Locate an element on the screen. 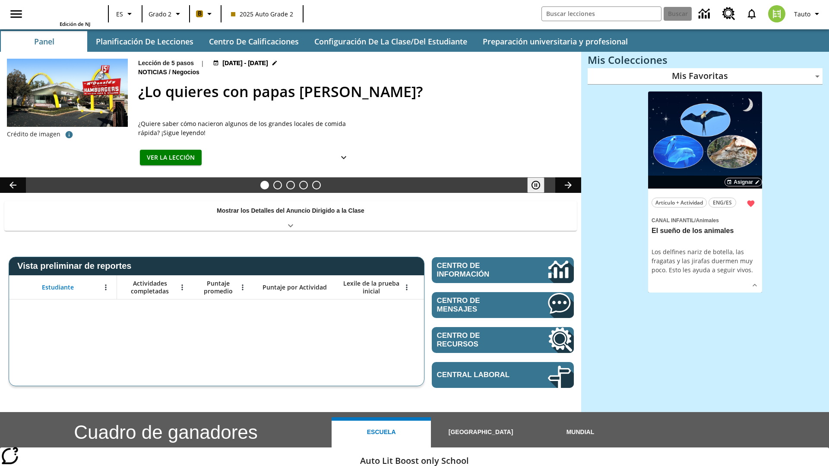 This screenshot has height=466, width=829. button: Pausar is located at coordinates (536, 185).